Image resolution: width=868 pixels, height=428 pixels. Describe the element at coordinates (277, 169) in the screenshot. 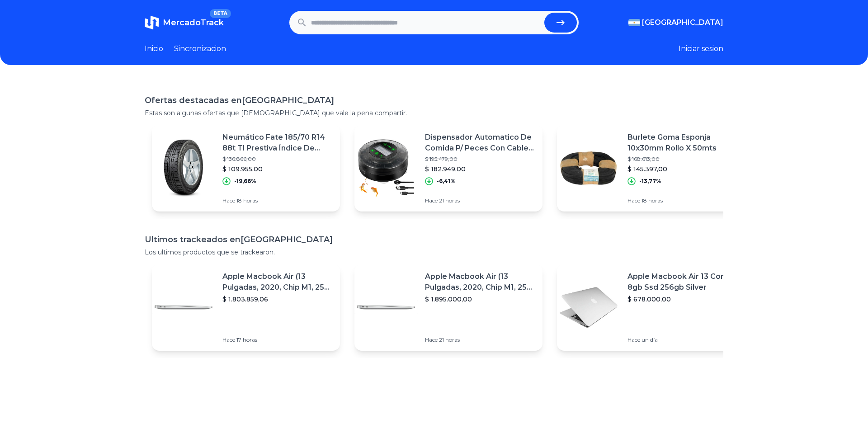

I see `p: $ 109.955,00` at that location.